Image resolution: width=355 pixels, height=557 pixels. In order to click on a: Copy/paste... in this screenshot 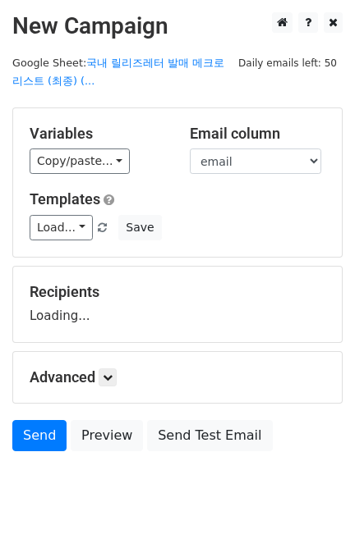, I will do `click(80, 161)`.